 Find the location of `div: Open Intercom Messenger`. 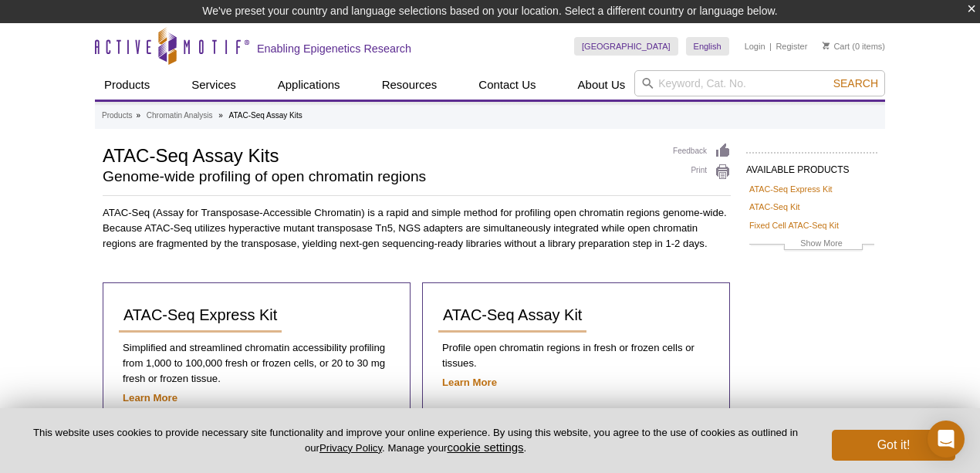

div: Open Intercom Messenger is located at coordinates (946, 439).